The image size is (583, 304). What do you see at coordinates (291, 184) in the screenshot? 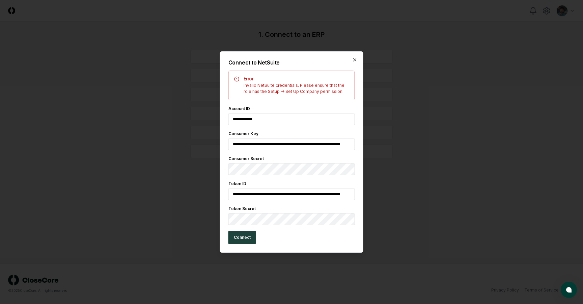
I see `div: Token ID` at bounding box center [291, 184].